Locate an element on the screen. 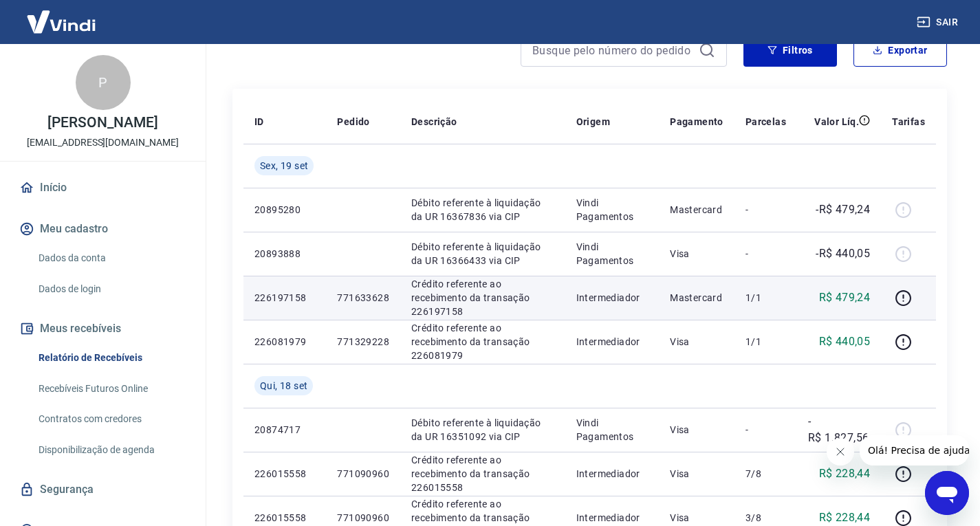  p: Crédito referente ao recebimento da transação 226015558 is located at coordinates (483, 473).